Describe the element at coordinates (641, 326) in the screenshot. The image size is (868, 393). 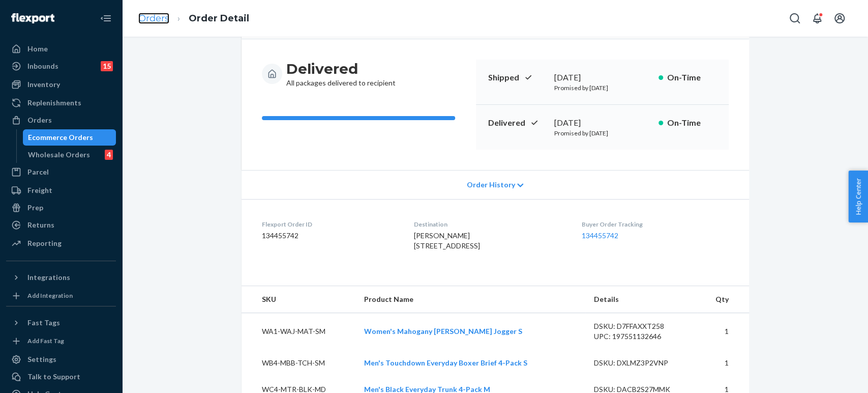
I see `div: DSKU: D7FFAXXT258` at that location.